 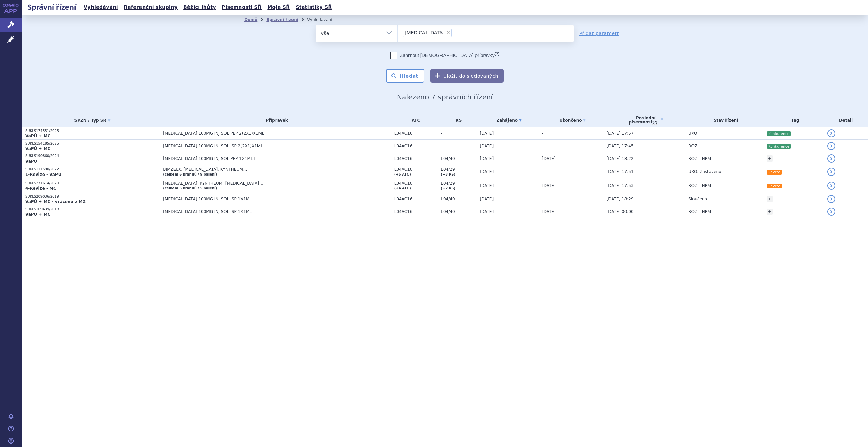 What do you see at coordinates (242, 7) in the screenshot?
I see `a: Písemnosti SŘ` at bounding box center [242, 7].